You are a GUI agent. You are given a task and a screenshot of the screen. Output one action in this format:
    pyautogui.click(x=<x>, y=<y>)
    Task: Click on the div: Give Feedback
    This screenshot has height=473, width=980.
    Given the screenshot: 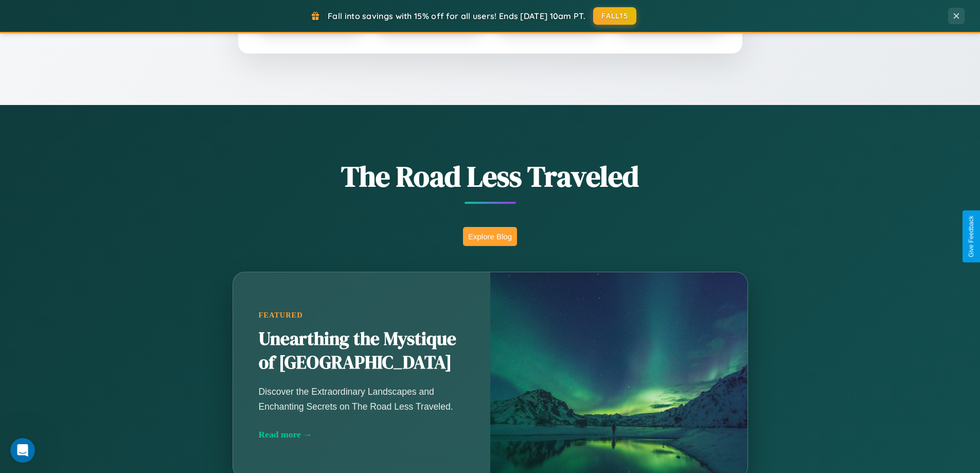 What is the action you would take?
    pyautogui.click(x=972, y=236)
    